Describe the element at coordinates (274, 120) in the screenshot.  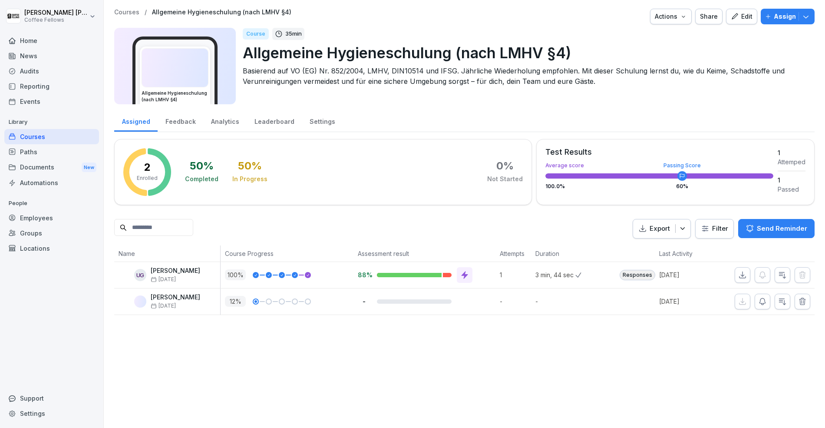
I see `a: Leaderboard` at that location.